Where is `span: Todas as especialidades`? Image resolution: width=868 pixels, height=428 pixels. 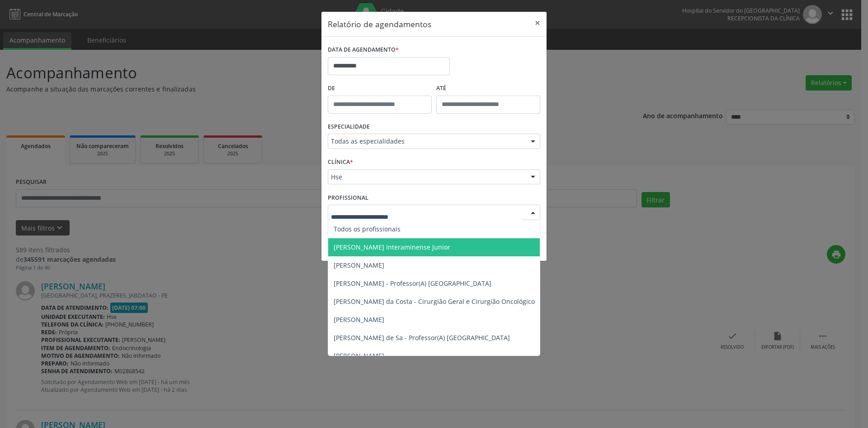 span: Todas as especialidades is located at coordinates (427, 141).